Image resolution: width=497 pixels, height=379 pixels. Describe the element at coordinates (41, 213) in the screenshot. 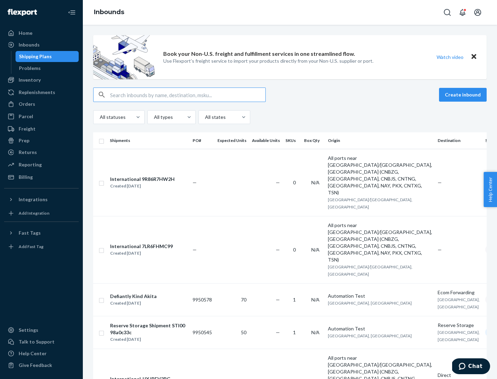

I see `a: Add Integration` at that location.